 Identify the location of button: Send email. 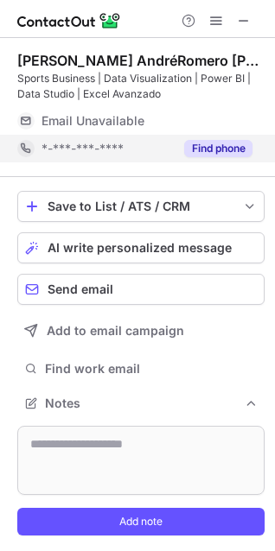
(141, 290).